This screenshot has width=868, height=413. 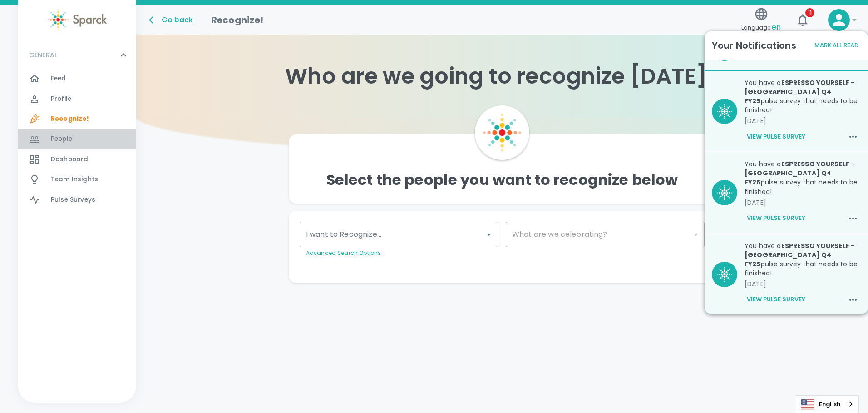 I want to click on h1: Recognize!, so click(x=237, y=20).